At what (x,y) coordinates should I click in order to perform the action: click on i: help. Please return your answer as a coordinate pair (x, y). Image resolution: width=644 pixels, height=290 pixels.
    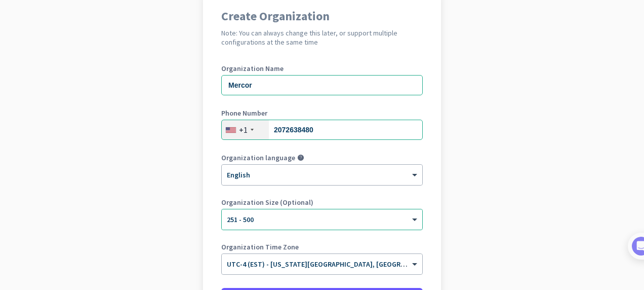
    Looking at the image, I should click on (301, 158).